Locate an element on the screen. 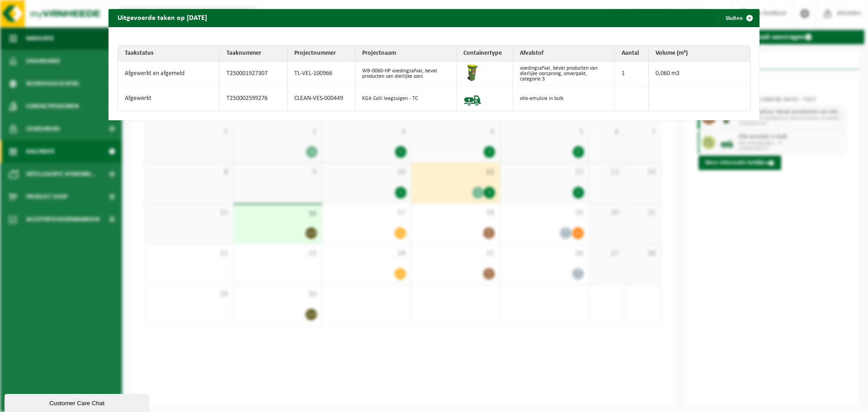 The image size is (868, 412). img: WB-0060-HPE-GN-50 is located at coordinates (472, 73).